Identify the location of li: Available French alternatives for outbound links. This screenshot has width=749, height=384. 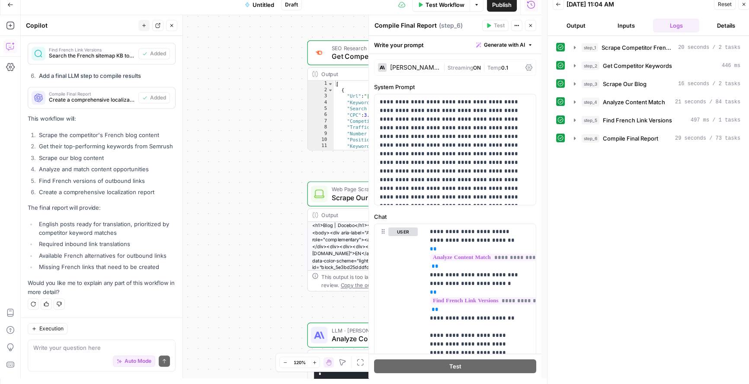
(106, 256).